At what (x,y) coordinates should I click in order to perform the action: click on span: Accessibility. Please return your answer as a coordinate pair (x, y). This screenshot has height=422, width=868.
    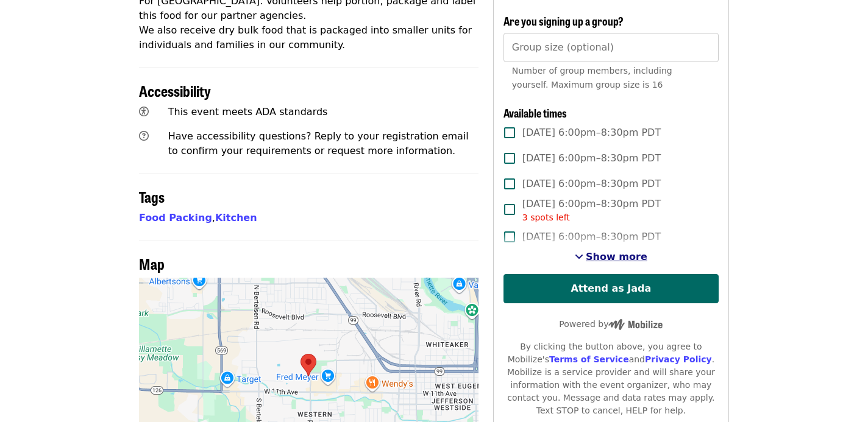
    Looking at the image, I should click on (175, 90).